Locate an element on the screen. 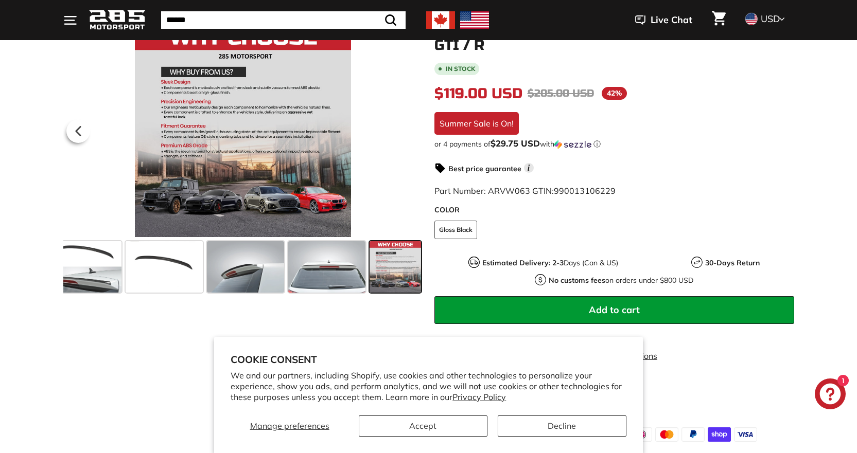 The image size is (857, 453). b: In stock is located at coordinates (460, 69).